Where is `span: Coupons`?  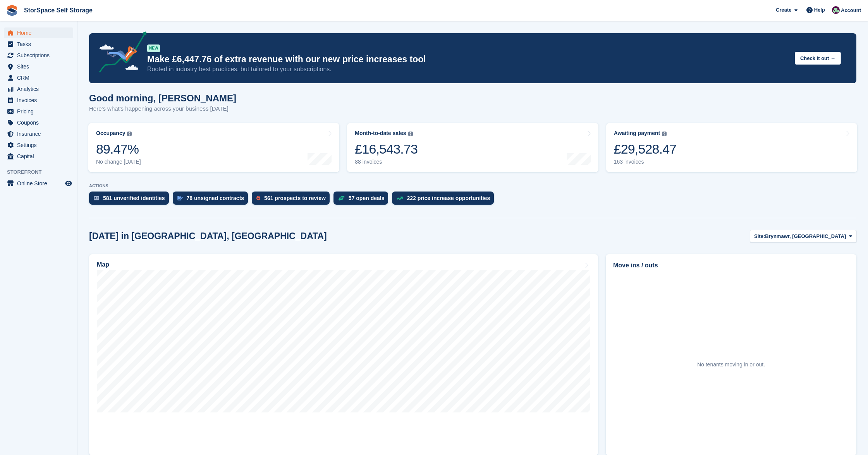
span: Coupons is located at coordinates (40, 123).